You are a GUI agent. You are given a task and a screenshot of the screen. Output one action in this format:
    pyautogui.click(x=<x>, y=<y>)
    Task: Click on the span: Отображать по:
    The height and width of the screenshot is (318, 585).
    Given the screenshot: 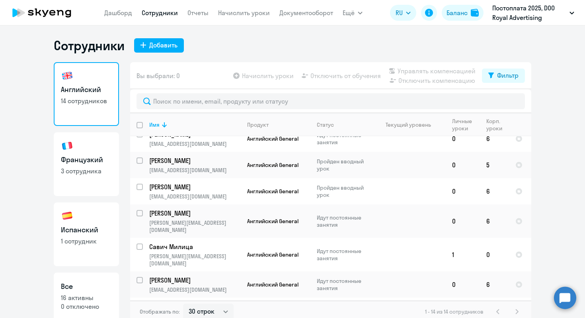 What is the action you would take?
    pyautogui.click(x=160, y=311)
    